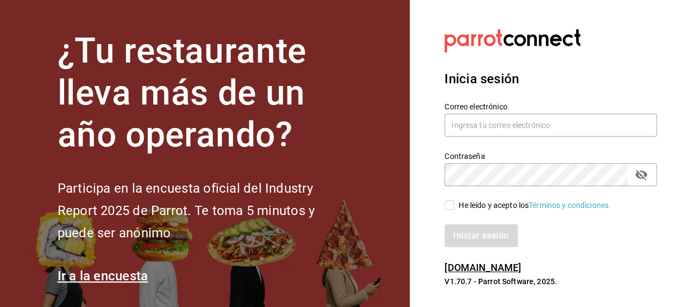 This screenshot has width=683, height=307. I want to click on label: Contraseña, so click(551, 156).